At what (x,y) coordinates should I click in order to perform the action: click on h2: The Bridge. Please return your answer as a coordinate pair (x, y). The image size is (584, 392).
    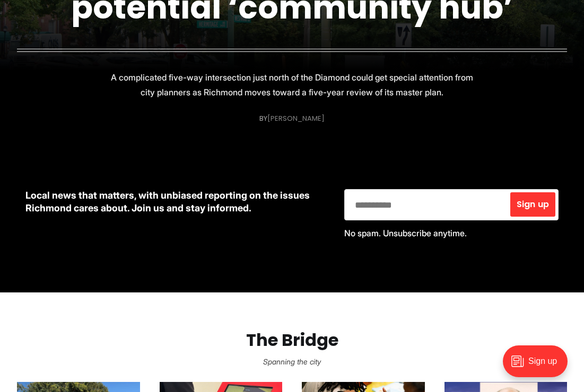
    Looking at the image, I should click on (291, 340).